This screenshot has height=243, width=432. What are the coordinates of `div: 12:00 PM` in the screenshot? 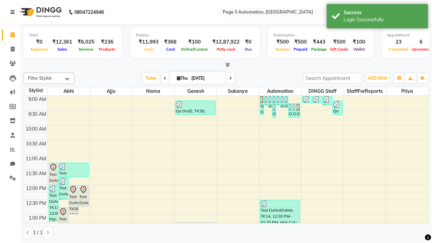 It's located at (36, 189).